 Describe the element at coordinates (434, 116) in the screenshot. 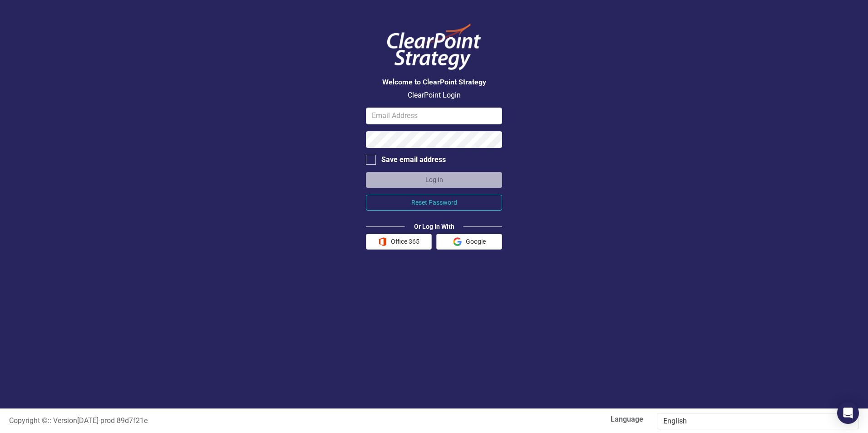

I see `input: Email Address` at that location.